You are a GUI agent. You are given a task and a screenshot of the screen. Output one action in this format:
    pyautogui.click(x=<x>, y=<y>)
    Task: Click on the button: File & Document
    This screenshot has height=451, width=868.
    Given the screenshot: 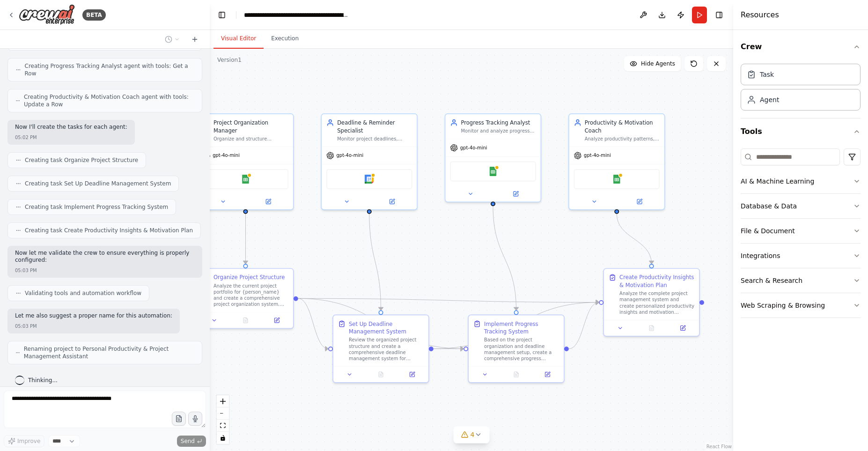 What is the action you would take?
    pyautogui.click(x=800, y=231)
    